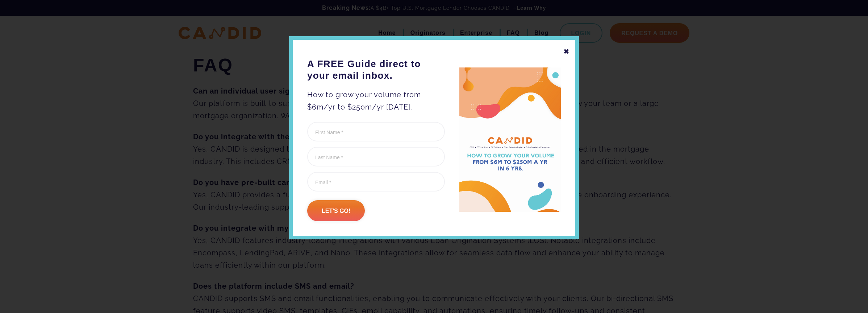  What do you see at coordinates (376, 157) in the screenshot?
I see `input: Last Name *` at bounding box center [376, 157].